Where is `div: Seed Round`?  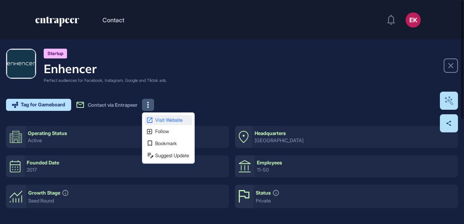 div: Seed Round is located at coordinates (127, 200).